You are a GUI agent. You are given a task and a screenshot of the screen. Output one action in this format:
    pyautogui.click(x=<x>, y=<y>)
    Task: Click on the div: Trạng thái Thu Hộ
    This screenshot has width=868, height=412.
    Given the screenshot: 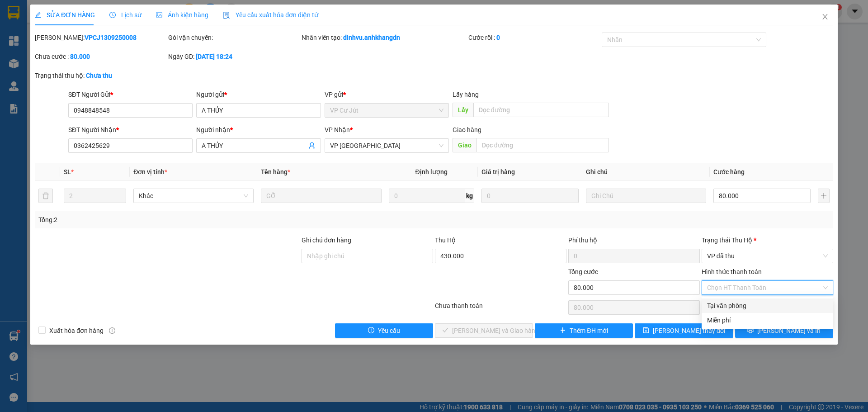 What is the action you would take?
    pyautogui.click(x=767, y=241)
    